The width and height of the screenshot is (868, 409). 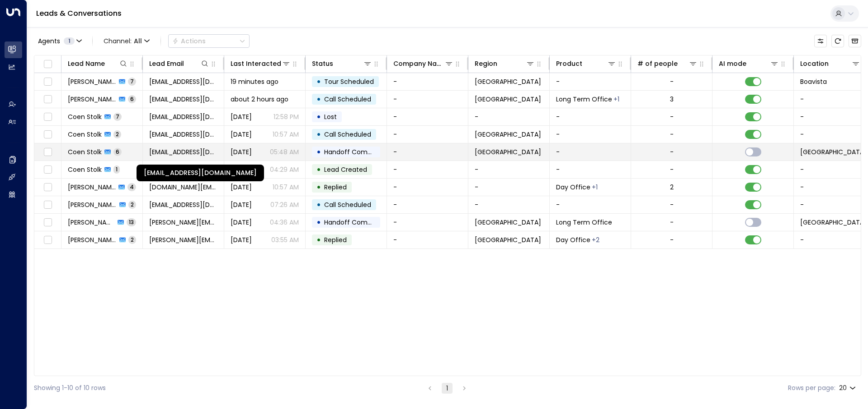 I want to click on div: Product, so click(x=586, y=63).